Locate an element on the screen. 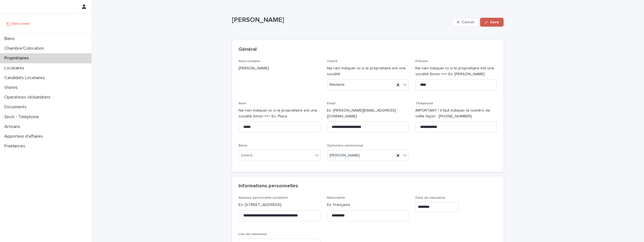  p: Sinch - Téléphone is located at coordinates (23, 117).